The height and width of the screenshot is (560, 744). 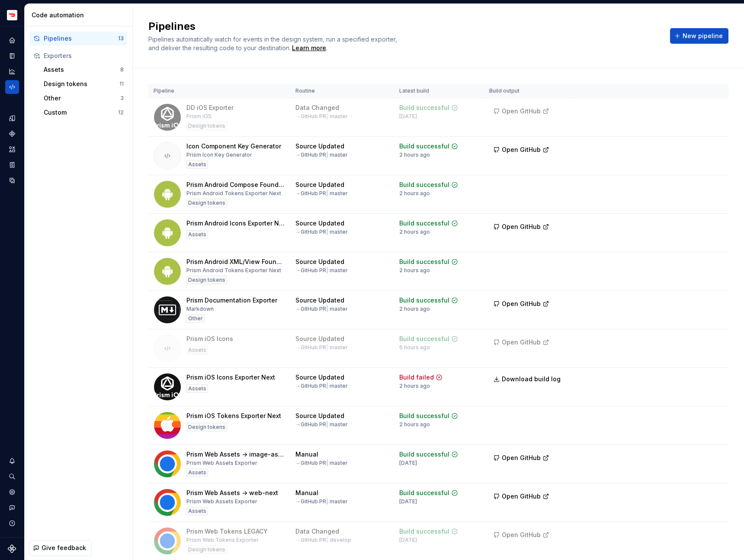 What do you see at coordinates (231, 378) in the screenshot?
I see `div: Prism iOS Icons Exporter Next` at bounding box center [231, 378].